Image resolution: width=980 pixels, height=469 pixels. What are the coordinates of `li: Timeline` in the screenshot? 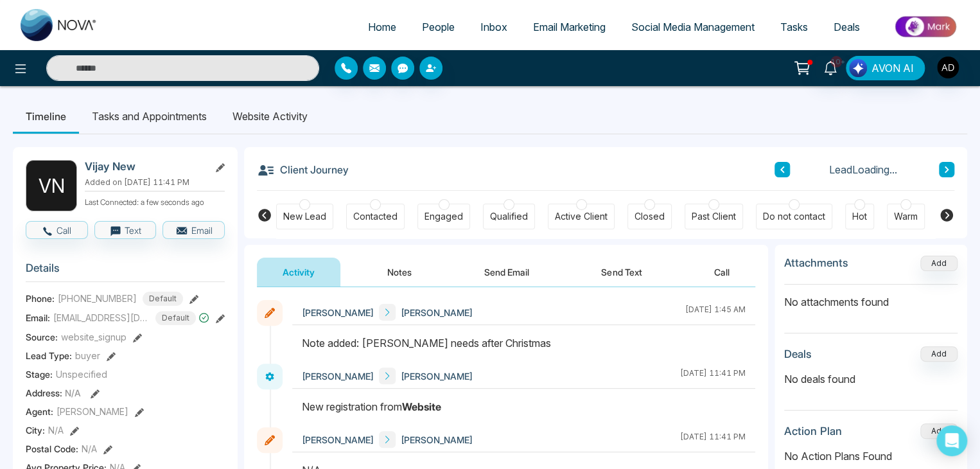 It's located at (45, 116).